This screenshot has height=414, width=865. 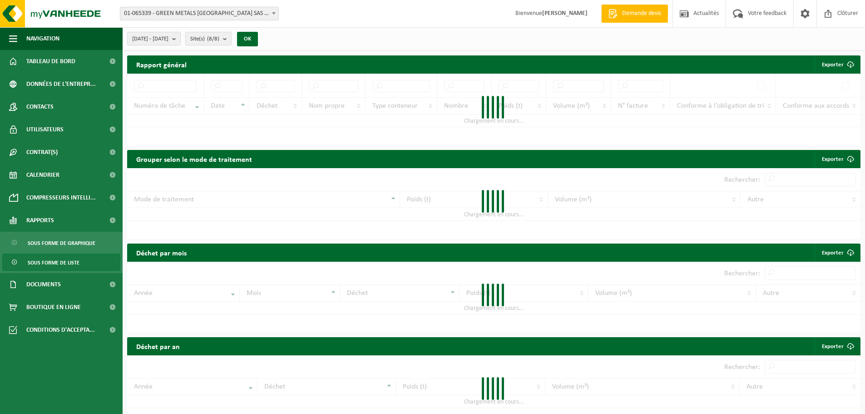 I want to click on span: 01-065339 - GREEN METALS FRANCE SAS - ONNAING, so click(x=199, y=14).